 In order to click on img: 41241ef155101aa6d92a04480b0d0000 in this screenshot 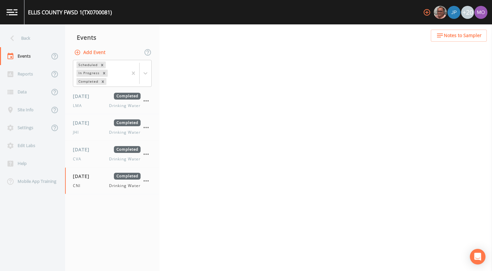, I will do `click(454, 12)`.